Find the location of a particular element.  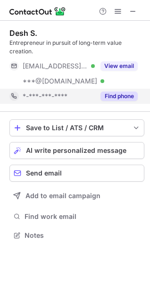

button: Add to email campaign is located at coordinates (77, 196).